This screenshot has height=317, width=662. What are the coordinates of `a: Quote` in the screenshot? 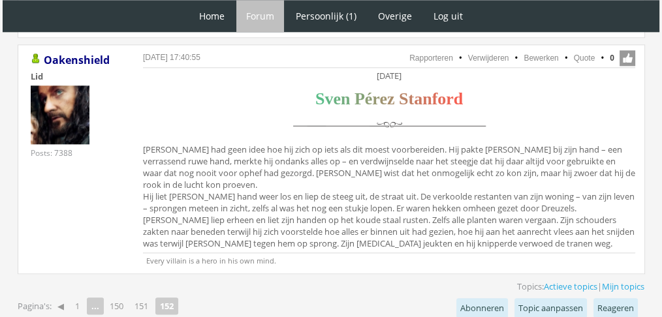 It's located at (584, 58).